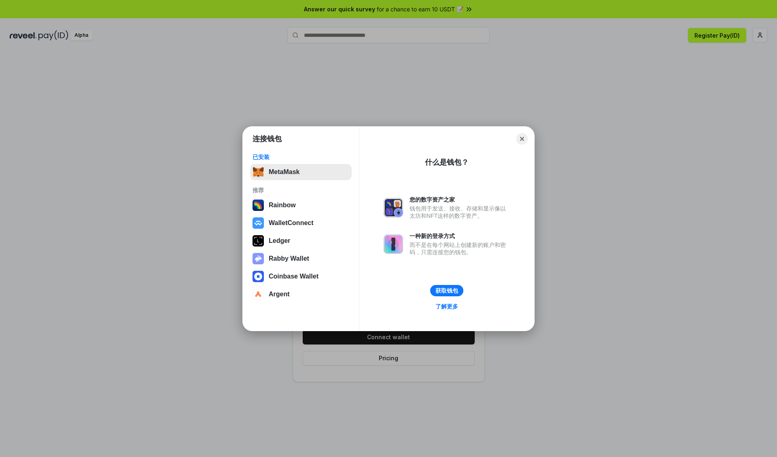 This screenshot has width=777, height=457. Describe the element at coordinates (301, 241) in the screenshot. I see `button: Ledger` at that location.